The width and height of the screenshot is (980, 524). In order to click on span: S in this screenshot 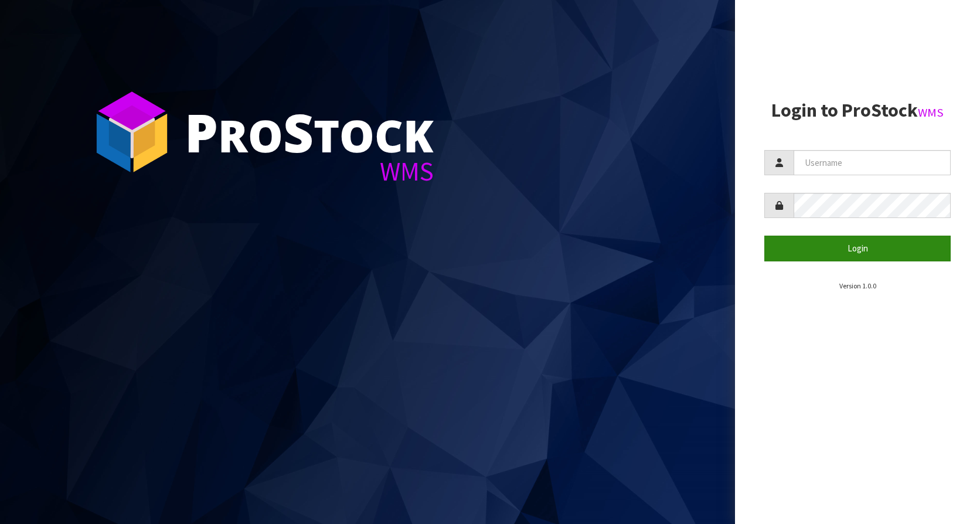, I will do `click(298, 132)`.